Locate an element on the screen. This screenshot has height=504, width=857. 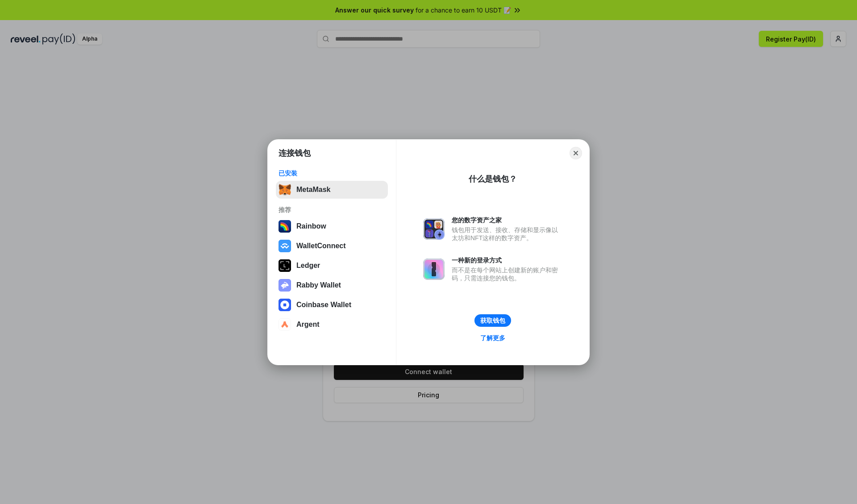
div: 获取钱包 is located at coordinates (493, 321).